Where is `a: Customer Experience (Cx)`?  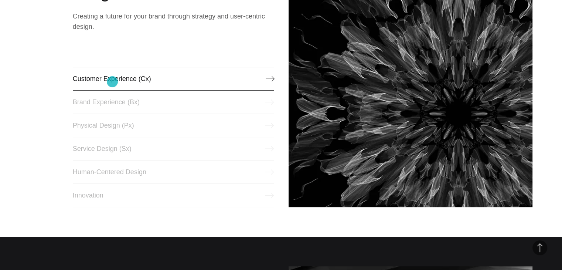
a: Customer Experience (Cx) is located at coordinates (173, 79).